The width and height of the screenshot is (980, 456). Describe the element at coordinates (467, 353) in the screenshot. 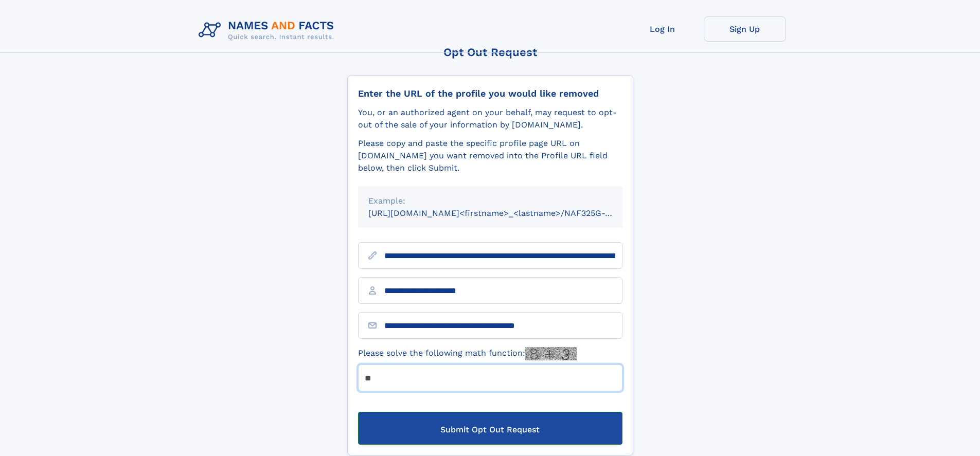

I see `label: Please solve the following math function:` at that location.